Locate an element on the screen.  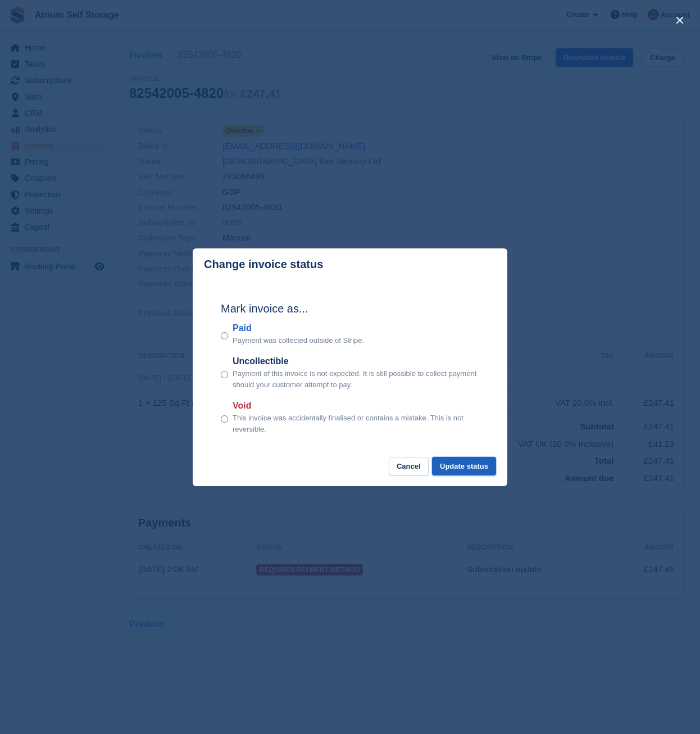
button: close is located at coordinates (680, 20).